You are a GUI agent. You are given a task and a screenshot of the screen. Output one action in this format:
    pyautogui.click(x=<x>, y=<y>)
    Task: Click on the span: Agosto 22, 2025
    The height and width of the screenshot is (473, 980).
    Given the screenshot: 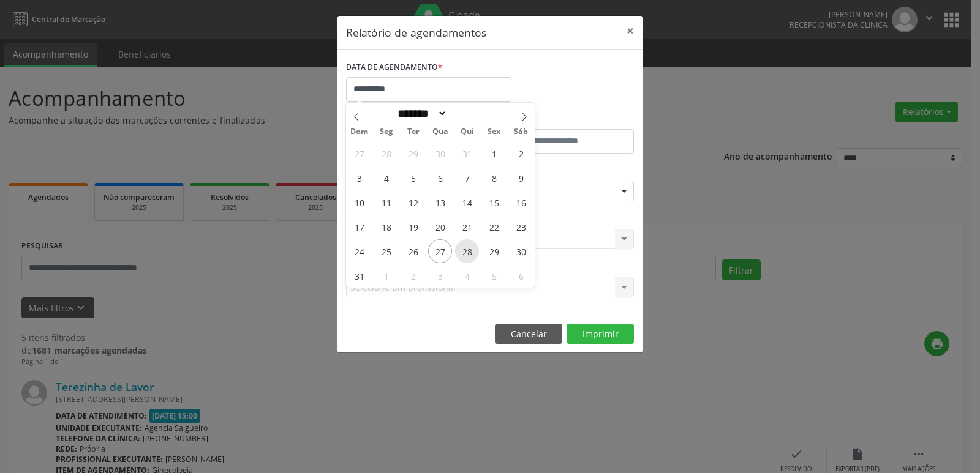 What is the action you would take?
    pyautogui.click(x=494, y=227)
    